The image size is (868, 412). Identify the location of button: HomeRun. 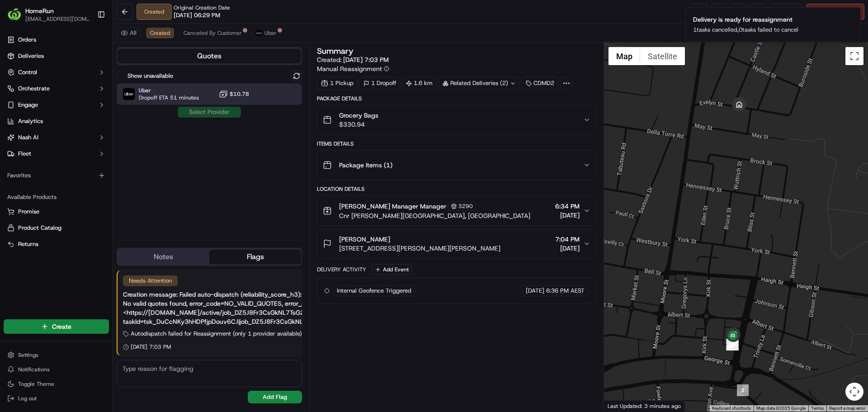
(40, 11).